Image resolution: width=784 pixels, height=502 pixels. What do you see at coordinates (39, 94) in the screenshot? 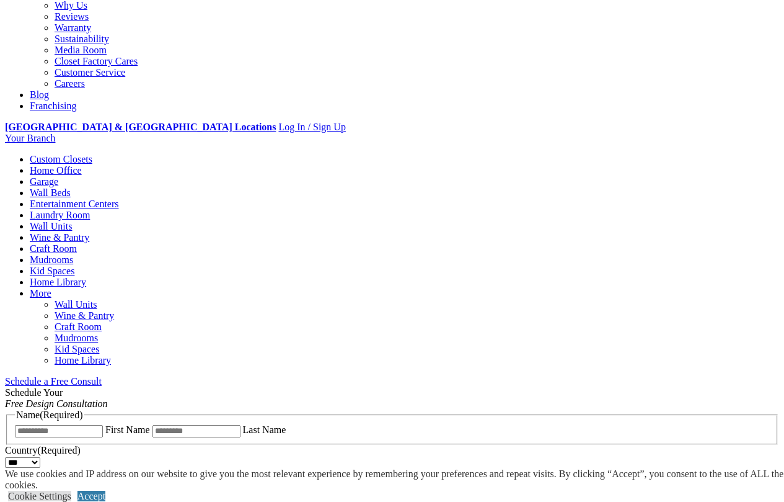
I see `a: Blog` at bounding box center [39, 94].